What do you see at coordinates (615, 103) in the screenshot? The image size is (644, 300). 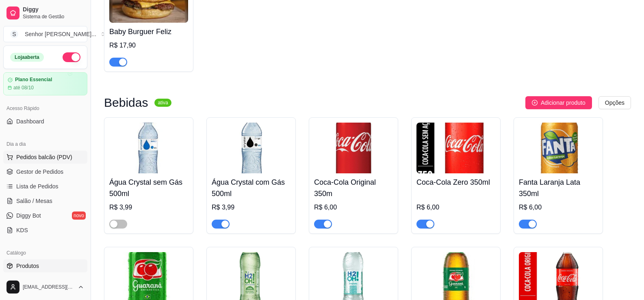 I see `span: Opções` at bounding box center [615, 103].